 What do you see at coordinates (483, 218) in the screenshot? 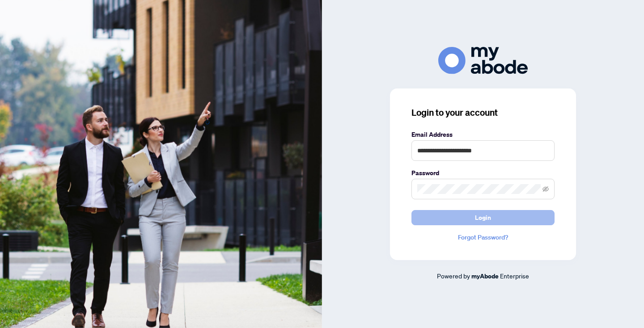
I see `button: Login` at bounding box center [483, 218].